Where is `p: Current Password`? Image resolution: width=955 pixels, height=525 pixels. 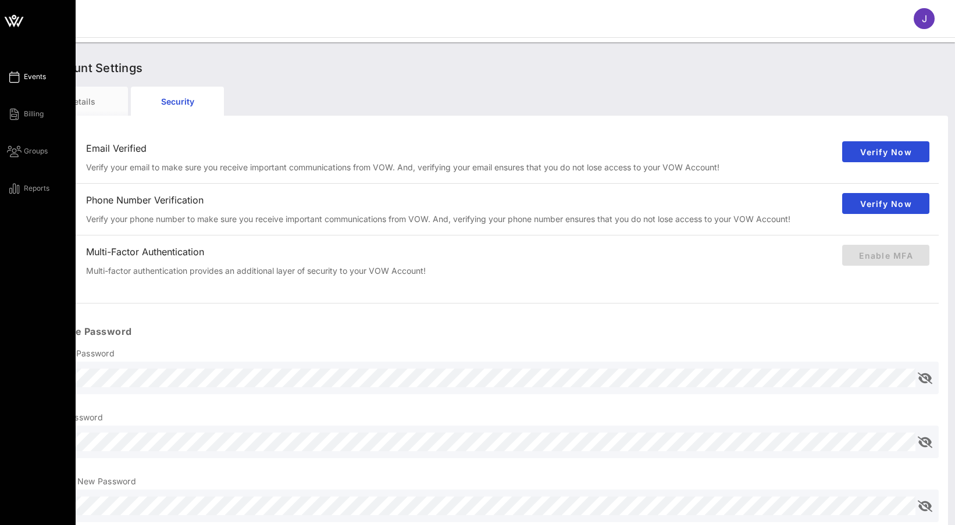 p: Current Password is located at coordinates (492, 354).